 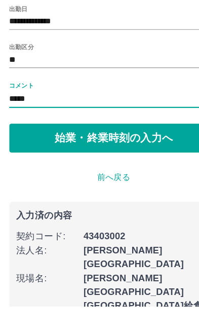 What do you see at coordinates (41, 309) in the screenshot?
I see `p: 現場名 :` at bounding box center [41, 309].